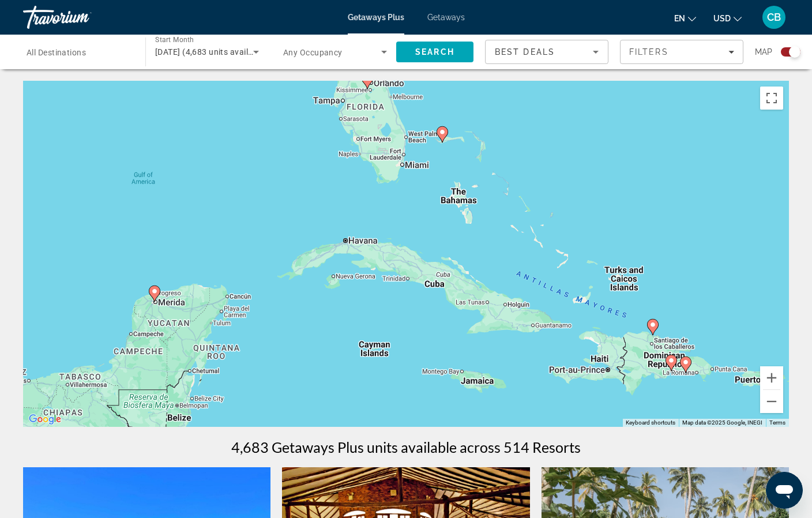 This screenshot has width=812, height=518. What do you see at coordinates (778, 422) in the screenshot?
I see `a: Terms (opens in new tab)` at bounding box center [778, 422].